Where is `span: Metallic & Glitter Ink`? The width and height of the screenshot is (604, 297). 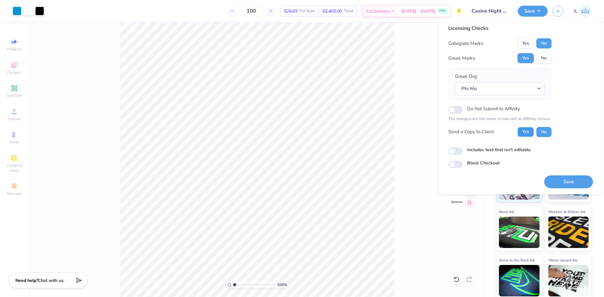 span: Metallic & Glitter Ink is located at coordinates (566, 212).